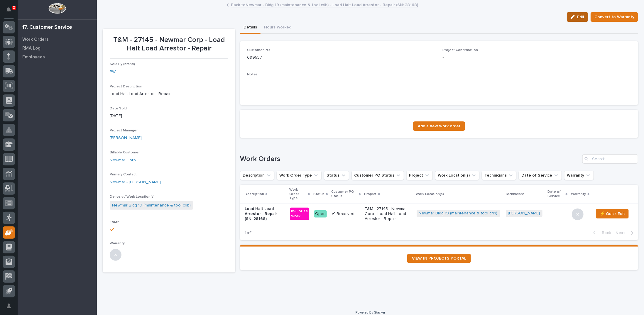 This screenshot has width=644, height=315. Describe the element at coordinates (298, 194) in the screenshot. I see `p: Work Order Type` at that location.